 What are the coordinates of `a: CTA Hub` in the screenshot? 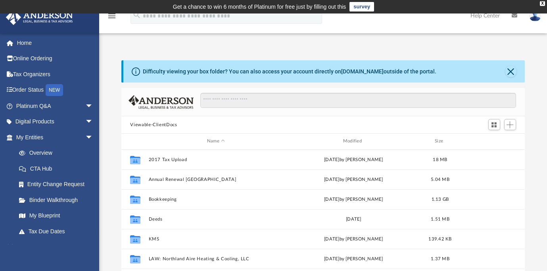 It's located at (58, 169).